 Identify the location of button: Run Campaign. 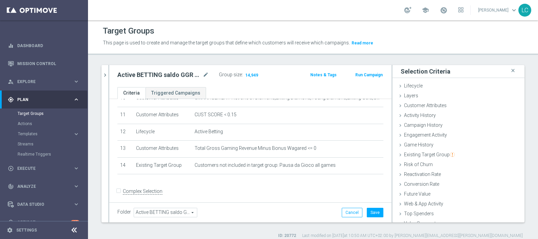
(369, 75).